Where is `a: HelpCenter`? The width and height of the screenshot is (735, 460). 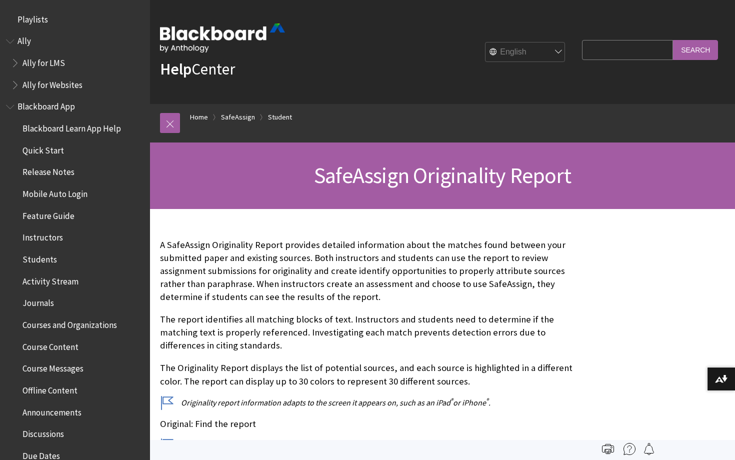
a: HelpCenter is located at coordinates (198, 69).